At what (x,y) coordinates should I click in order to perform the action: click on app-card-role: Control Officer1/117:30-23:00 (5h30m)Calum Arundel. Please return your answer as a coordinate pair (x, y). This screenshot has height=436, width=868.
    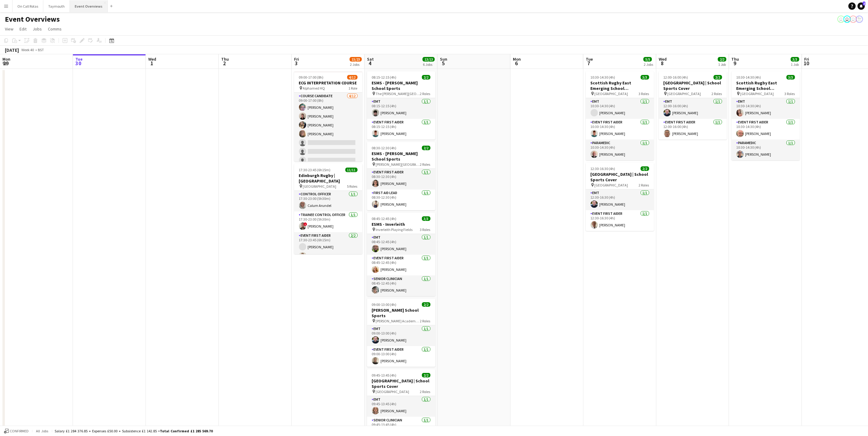
    Looking at the image, I should click on (328, 201).